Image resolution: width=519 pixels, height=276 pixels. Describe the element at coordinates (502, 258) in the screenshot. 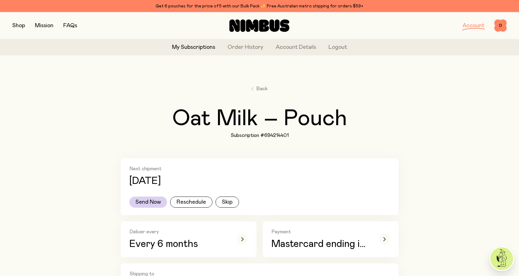

I see `img: agent` at that location.